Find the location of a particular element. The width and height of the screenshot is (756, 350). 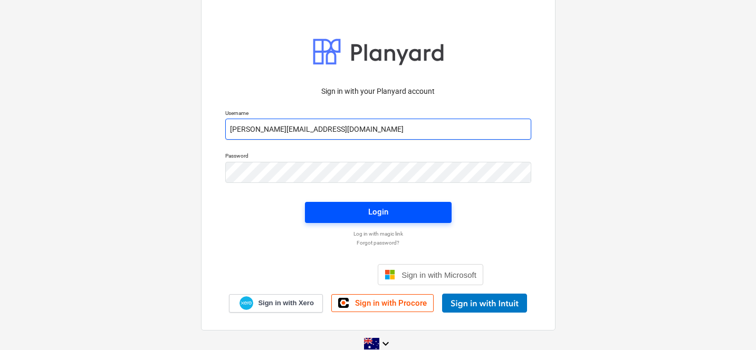

a: Forgot password? is located at coordinates (378, 243).